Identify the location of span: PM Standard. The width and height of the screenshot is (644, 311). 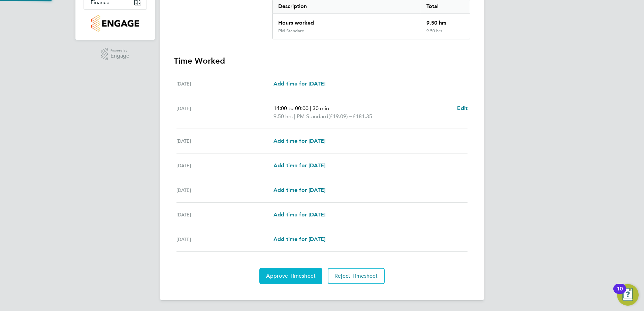
(313, 116).